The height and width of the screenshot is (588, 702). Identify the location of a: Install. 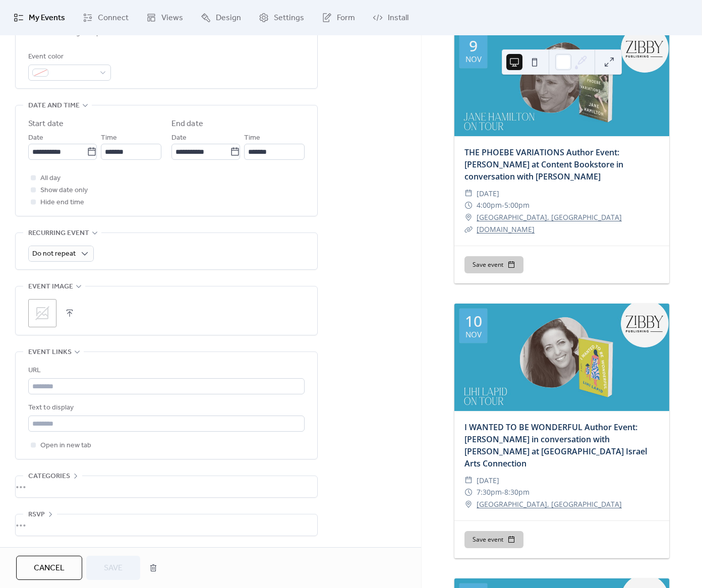
(391, 18).